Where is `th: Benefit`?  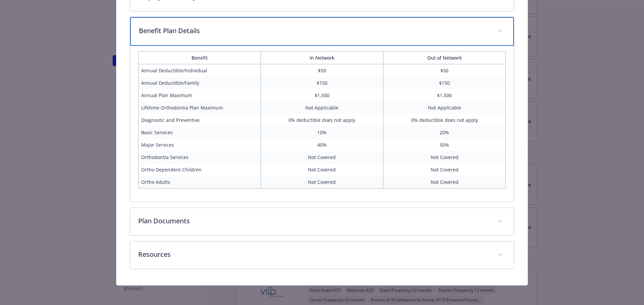
th: Benefit is located at coordinates (199, 58).